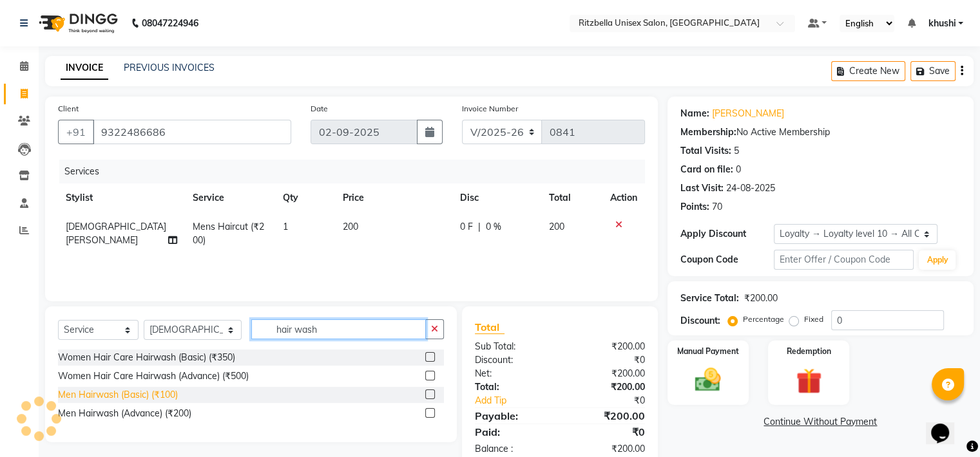  Describe the element at coordinates (169, 68) in the screenshot. I see `a: PREVIOUS INVOICES` at that location.